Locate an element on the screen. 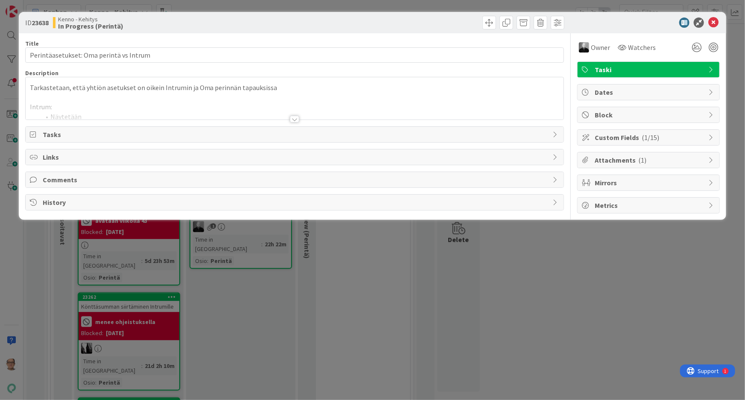 The image size is (745, 400). span: Tasks is located at coordinates (296, 135).